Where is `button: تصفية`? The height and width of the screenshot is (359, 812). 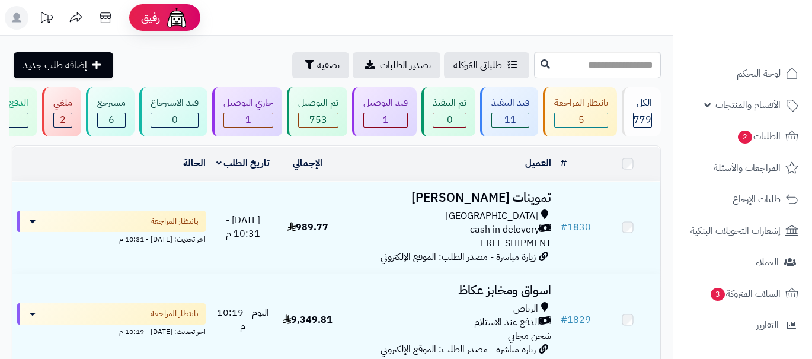 button: تصفية is located at coordinates (321, 65).